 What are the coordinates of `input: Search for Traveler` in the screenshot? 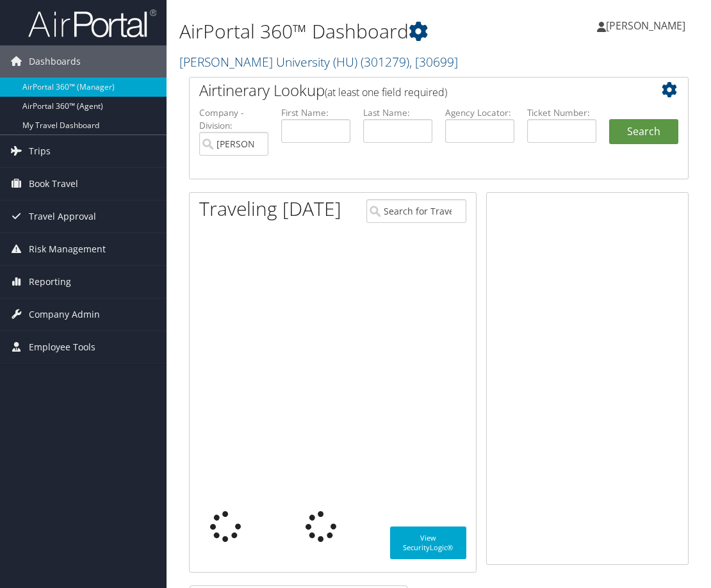 It's located at (416, 211).